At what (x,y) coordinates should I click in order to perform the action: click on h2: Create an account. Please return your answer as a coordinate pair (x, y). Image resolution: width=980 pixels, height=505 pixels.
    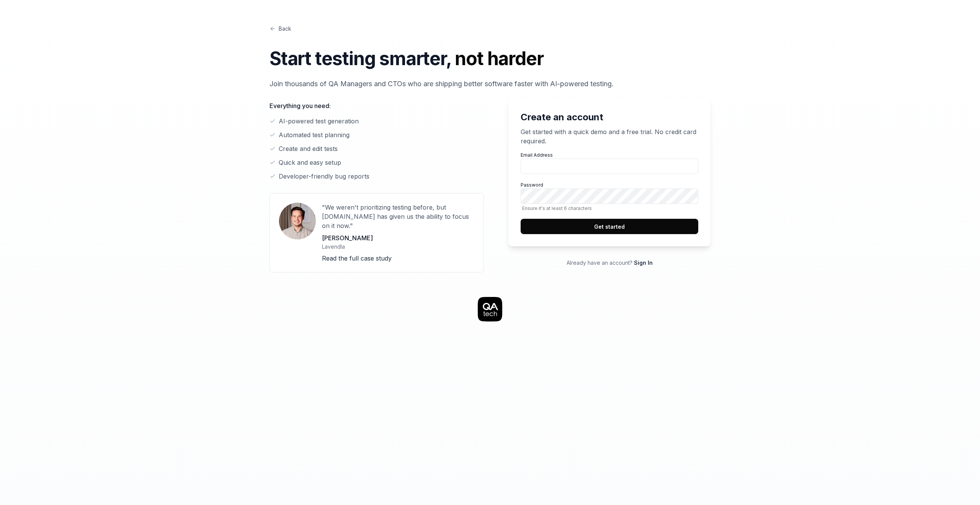
    Looking at the image, I should click on (610, 117).